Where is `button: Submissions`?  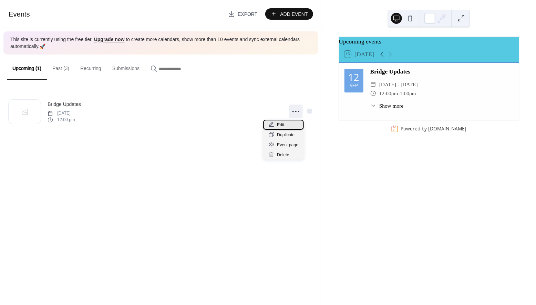
button: Submissions is located at coordinates (126, 66).